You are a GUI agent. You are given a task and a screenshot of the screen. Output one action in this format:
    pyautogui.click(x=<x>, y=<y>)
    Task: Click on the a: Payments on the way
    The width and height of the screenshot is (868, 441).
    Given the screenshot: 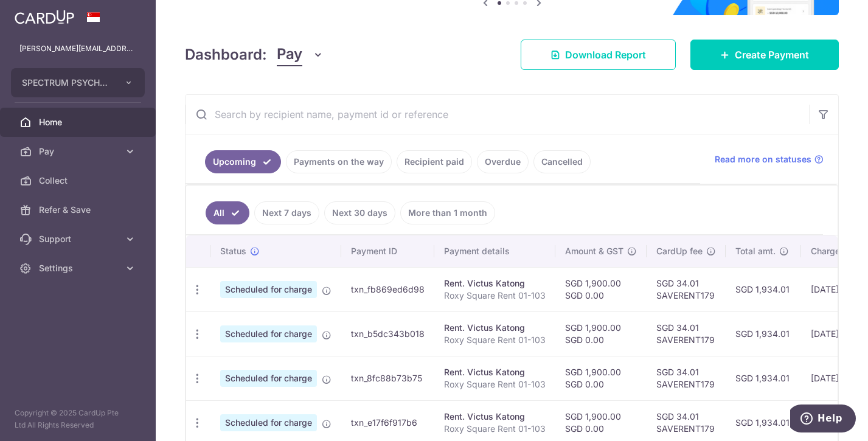 What is the action you would take?
    pyautogui.click(x=339, y=162)
    